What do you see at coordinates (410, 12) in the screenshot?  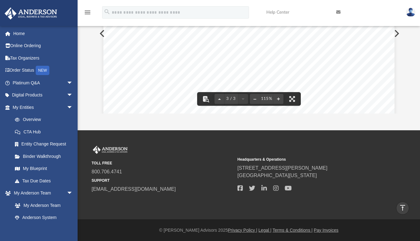 I see `img: User Pic` at bounding box center [410, 12].